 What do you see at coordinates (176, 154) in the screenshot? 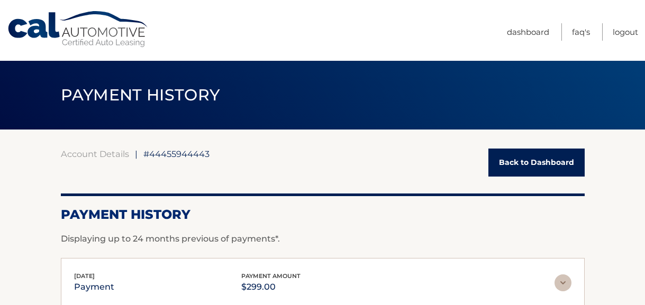
I see `span: #44455944443` at bounding box center [176, 154].